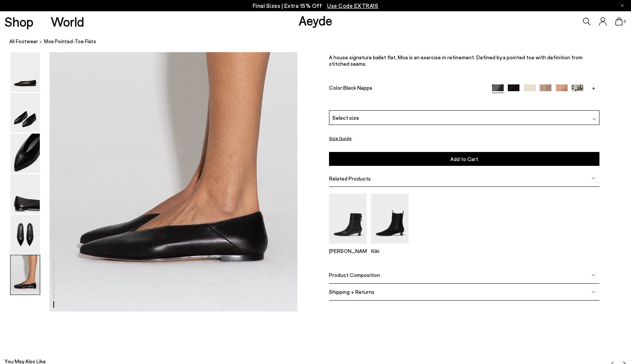 This screenshot has width=631, height=364. What do you see at coordinates (70, 41) in the screenshot?
I see `span: Moa Pointed-Toe Flats` at bounding box center [70, 41].